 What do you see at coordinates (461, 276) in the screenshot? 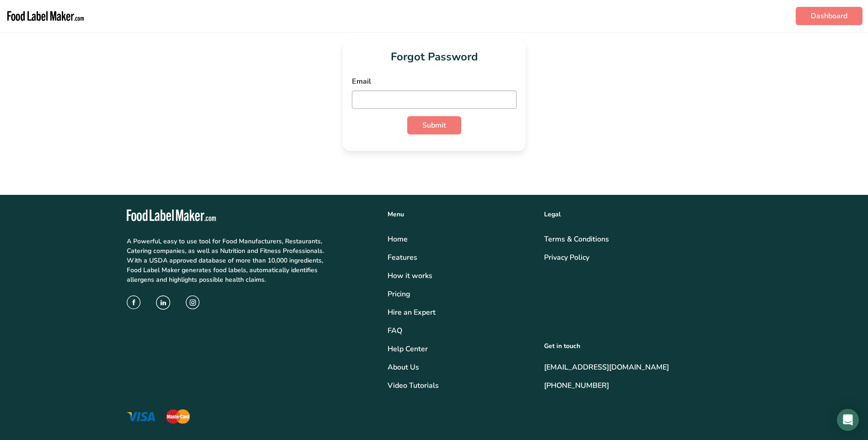
I see `div: How it works` at bounding box center [461, 276].